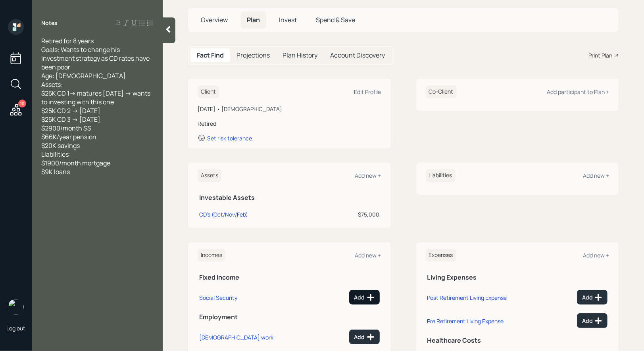  What do you see at coordinates (300, 55) in the screenshot?
I see `h5: Plan History` at bounding box center [300, 55].